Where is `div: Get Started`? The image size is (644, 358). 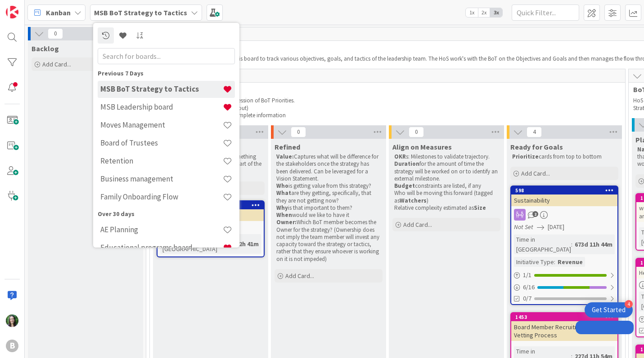
div: Get Started is located at coordinates (609, 311).